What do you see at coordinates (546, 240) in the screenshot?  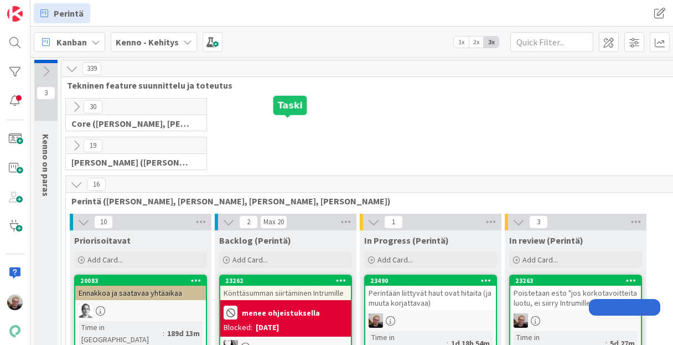 I see `span: In review (Perintä)` at bounding box center [546, 240].